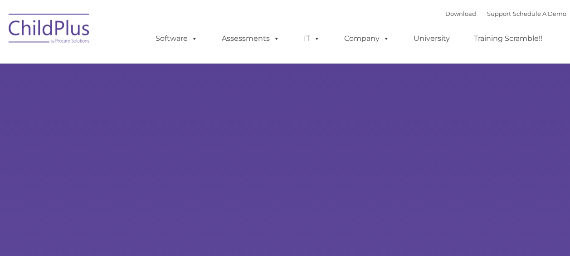  I want to click on img: ChildPlus by Procare Solutions, so click(49, 30).